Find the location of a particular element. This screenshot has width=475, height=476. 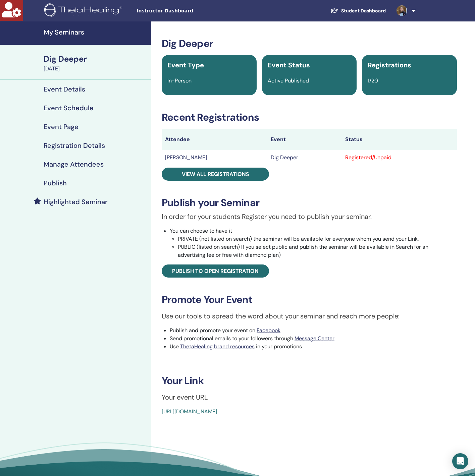

span: Event Status is located at coordinates (289, 65).